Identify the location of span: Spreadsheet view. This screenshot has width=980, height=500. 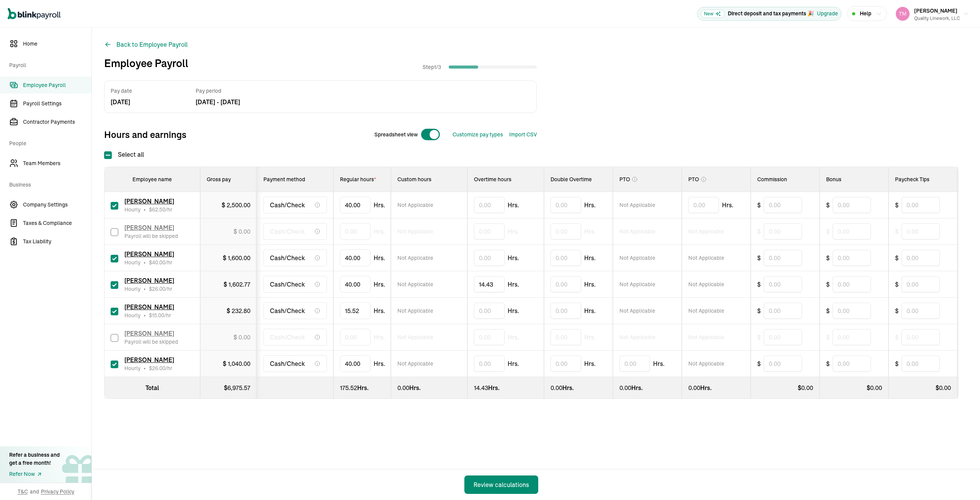
(396, 134).